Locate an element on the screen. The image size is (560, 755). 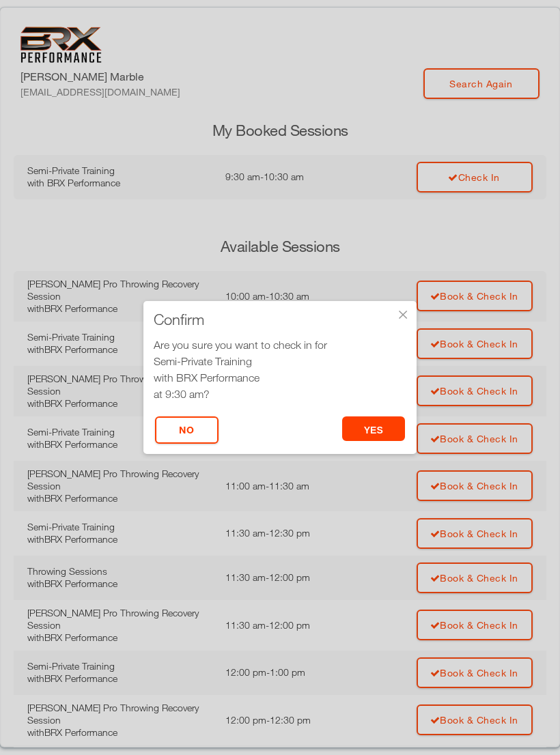
button: yes is located at coordinates (374, 429).